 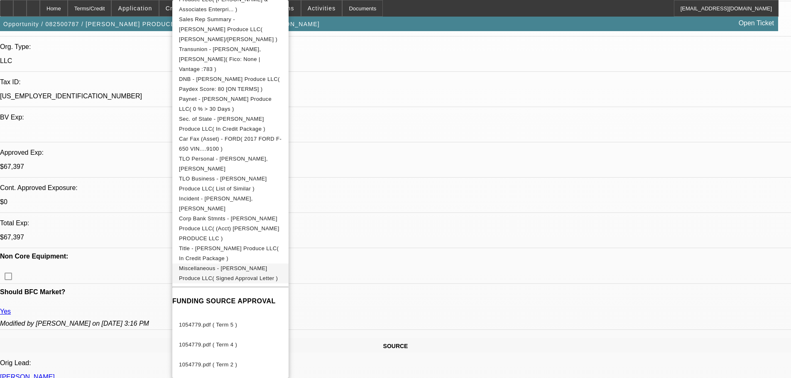 I want to click on span: 1054779.pdf ( Term 4 ), so click(x=208, y=345).